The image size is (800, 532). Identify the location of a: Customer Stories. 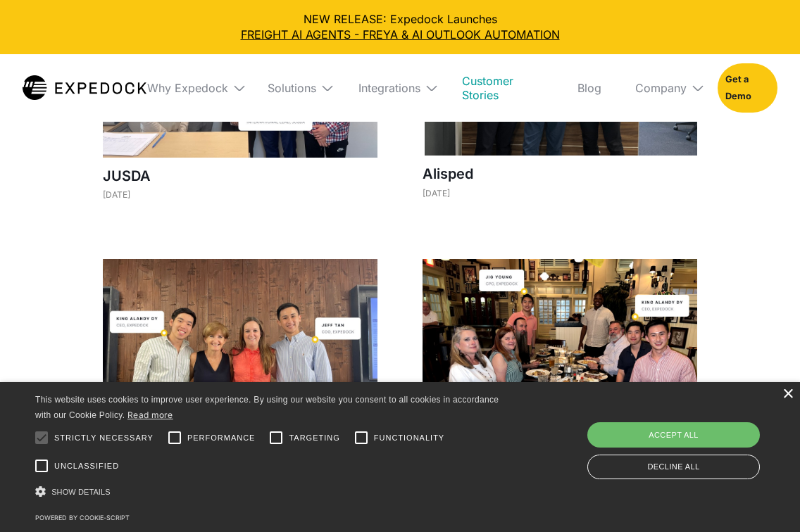
(503, 88).